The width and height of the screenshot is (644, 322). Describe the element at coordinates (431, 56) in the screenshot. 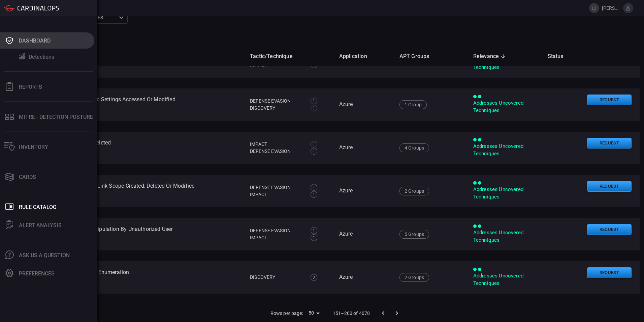

I see `th: APT Groups` at that location.